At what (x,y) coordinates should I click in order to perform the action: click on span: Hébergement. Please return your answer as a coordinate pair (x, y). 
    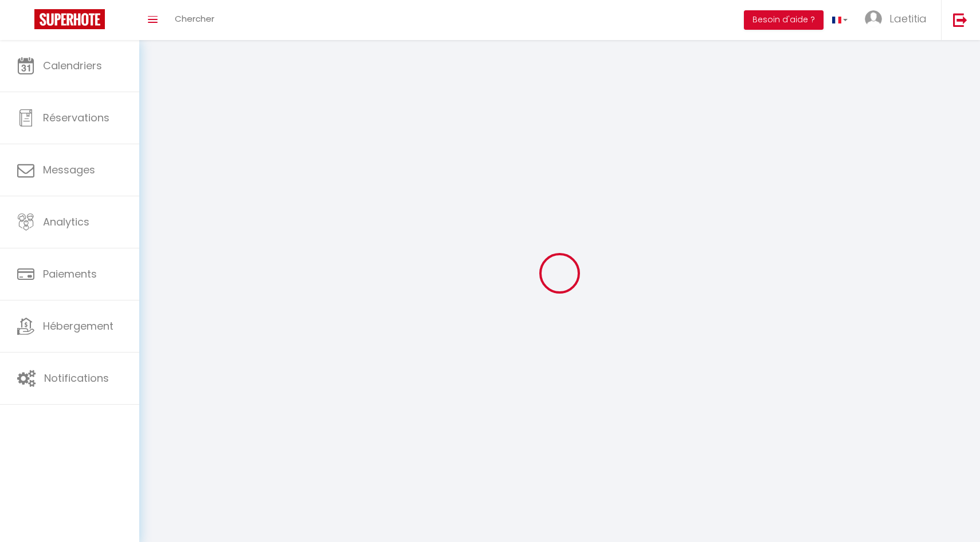
    Looking at the image, I should click on (78, 326).